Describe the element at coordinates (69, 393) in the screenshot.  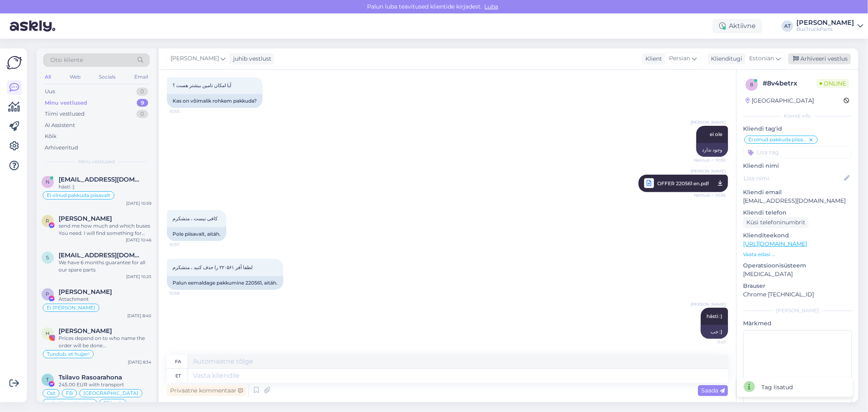
I see `span: FB` at that location.